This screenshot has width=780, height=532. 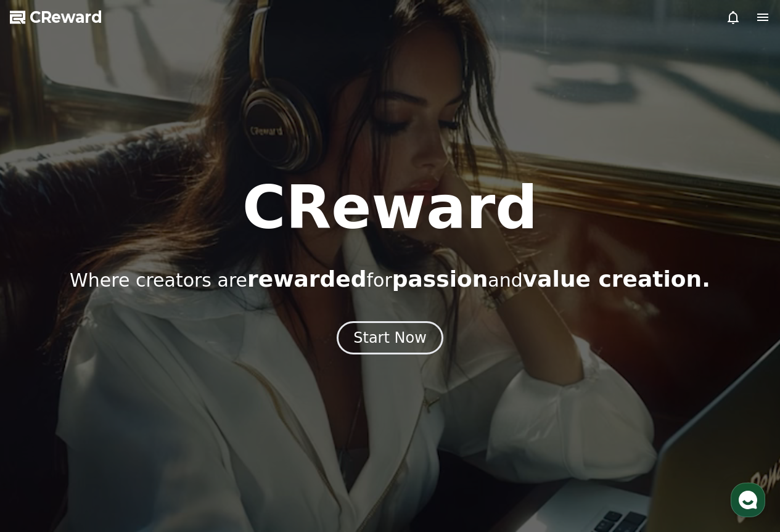 What do you see at coordinates (306, 279) in the screenshot?
I see `span: rewarded` at bounding box center [306, 279].